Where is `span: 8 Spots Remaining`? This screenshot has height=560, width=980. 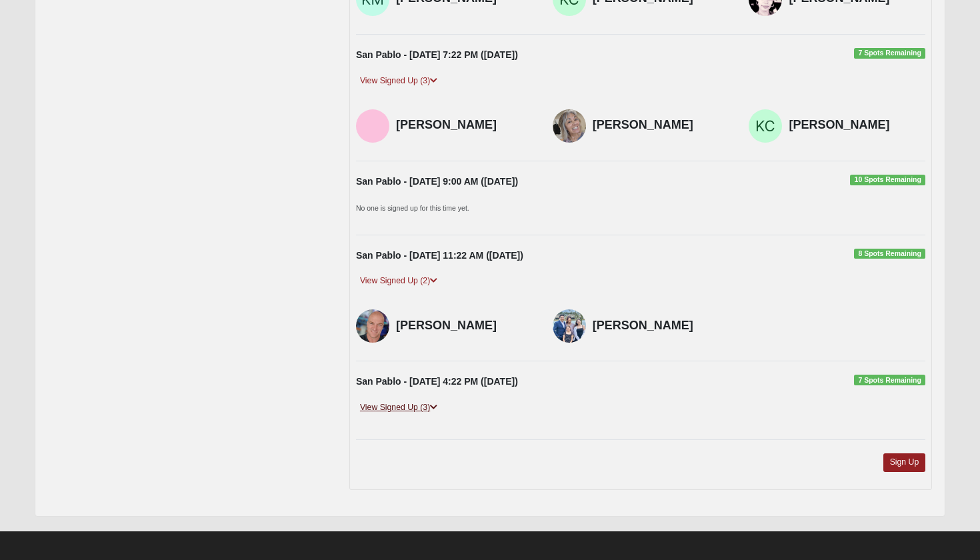
span: 8 Spots Remaining is located at coordinates (889, 254).